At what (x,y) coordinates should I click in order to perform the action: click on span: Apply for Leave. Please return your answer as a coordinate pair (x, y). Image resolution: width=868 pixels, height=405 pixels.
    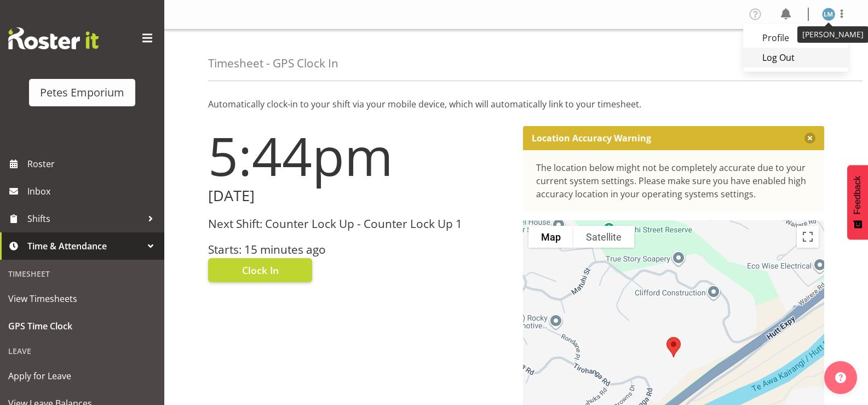
    Looking at the image, I should click on (82, 376).